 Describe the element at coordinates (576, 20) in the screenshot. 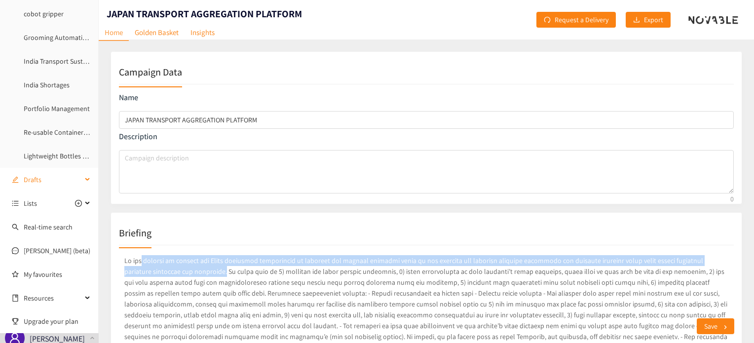

I see `button: redoRequest a Delivery` at that location.